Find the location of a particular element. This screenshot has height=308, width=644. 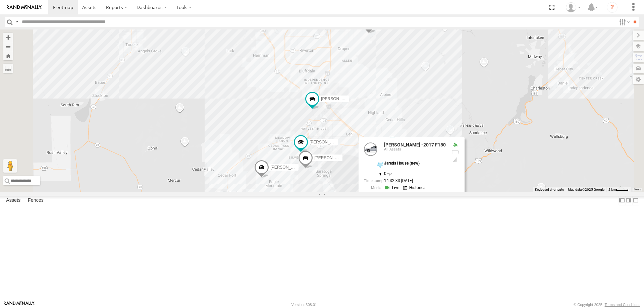

div: Valid GPS Fix is located at coordinates (455, 145).